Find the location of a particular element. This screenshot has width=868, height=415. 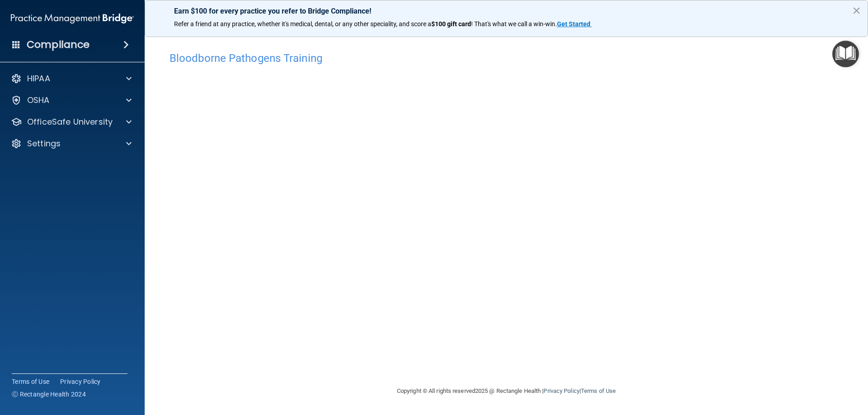

p: OfficeSafe University is located at coordinates (70, 122).